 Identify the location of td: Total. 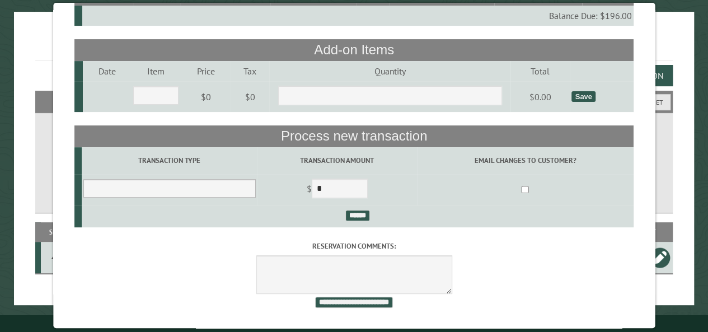
(540, 71).